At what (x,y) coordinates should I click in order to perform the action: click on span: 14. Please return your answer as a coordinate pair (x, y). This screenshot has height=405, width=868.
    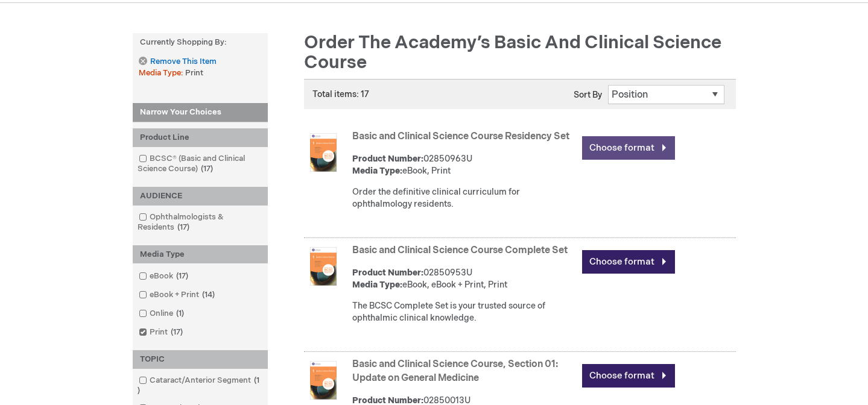
    Looking at the image, I should click on (208, 295).